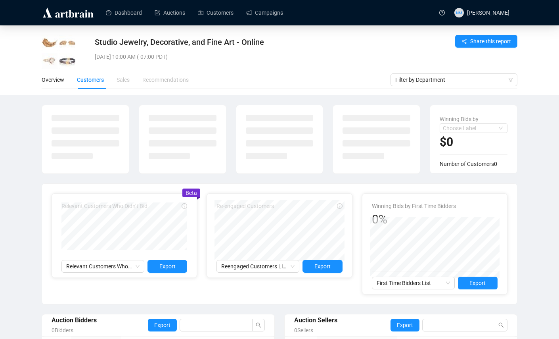 The image size is (559, 339). I want to click on a: Campaigns, so click(264, 13).